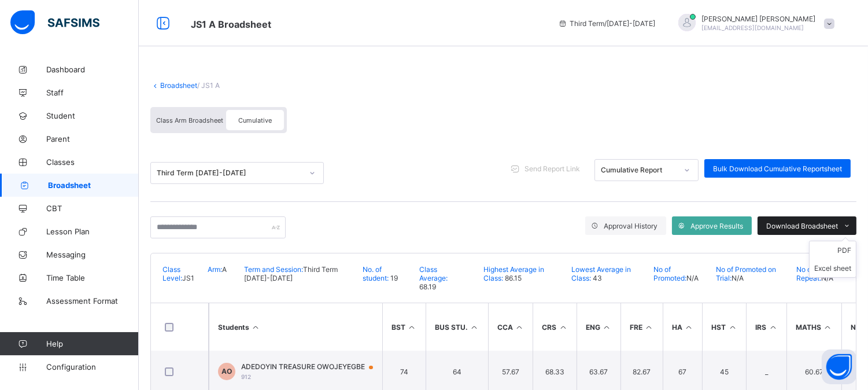  I want to click on span: Parent, so click(93, 139).